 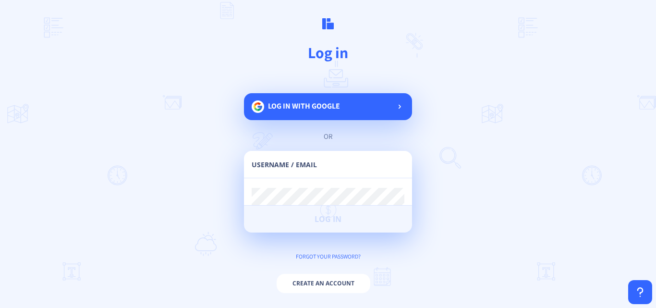 What do you see at coordinates (328, 257) in the screenshot?
I see `div: forgot your password?` at bounding box center [328, 257].